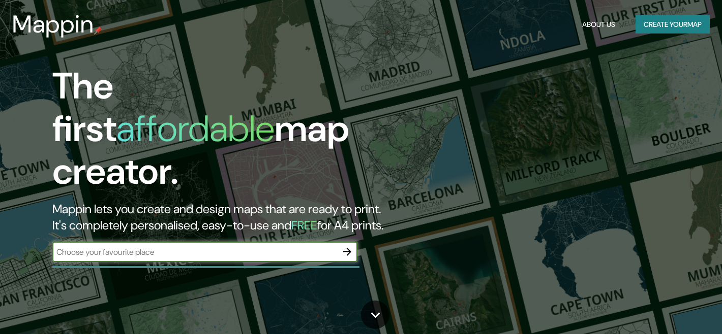 This screenshot has width=722, height=334. I want to click on button: Create yourmap, so click(672, 24).